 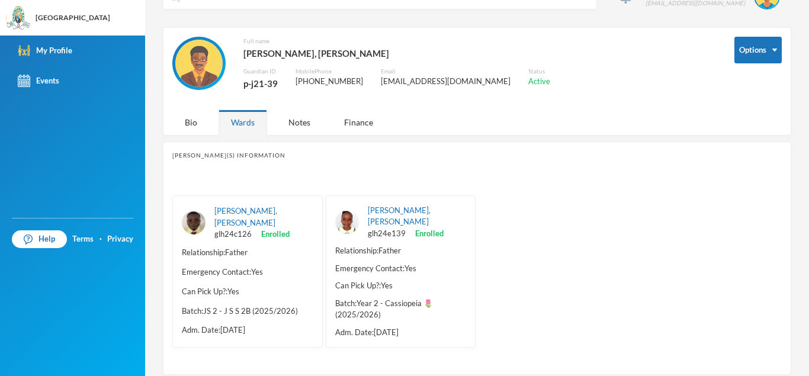 I want to click on a: Terms, so click(x=83, y=239).